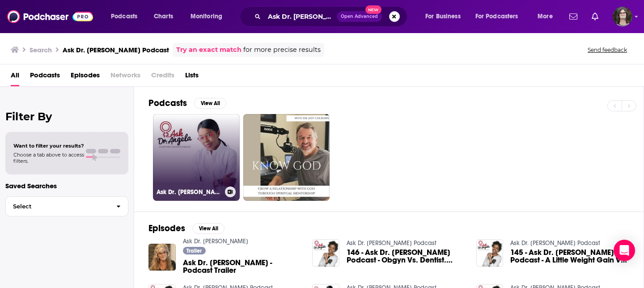 Image resolution: width=644 pixels, height=288 pixels. Describe the element at coordinates (607, 50) in the screenshot. I see `button: Send feedback` at that location.